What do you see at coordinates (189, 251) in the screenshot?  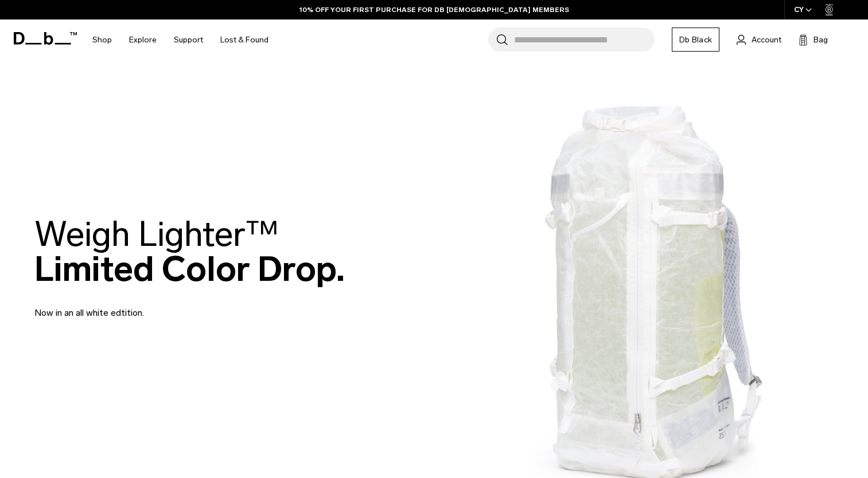 I see `h2: Limited Color Drop.` at bounding box center [189, 251].